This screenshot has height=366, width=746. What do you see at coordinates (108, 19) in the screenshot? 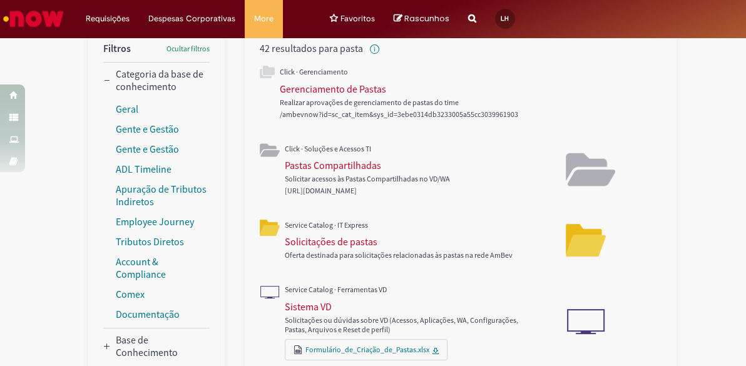
I see `span: Requisições` at bounding box center [108, 19].